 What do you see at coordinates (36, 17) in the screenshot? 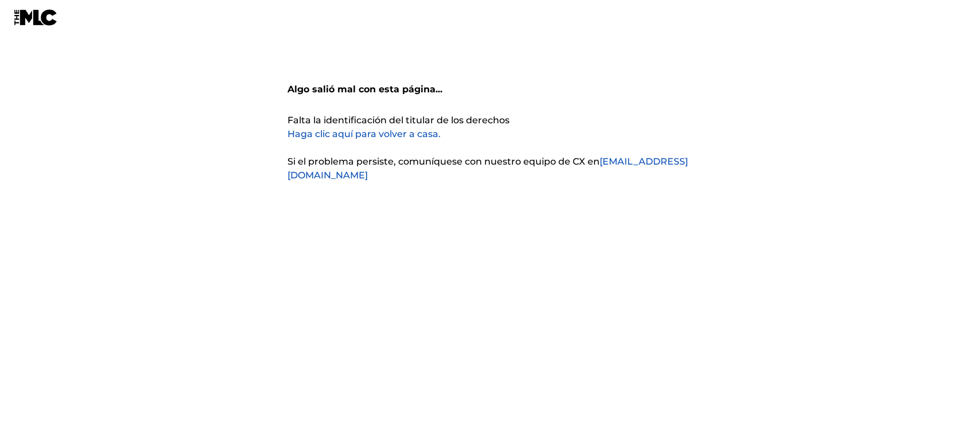
I see `img: Logotipo del MLC` at bounding box center [36, 17].